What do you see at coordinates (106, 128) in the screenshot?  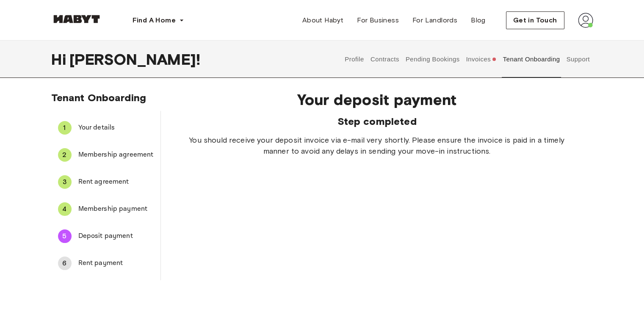 I see `div: 1Your details` at bounding box center [106, 128].